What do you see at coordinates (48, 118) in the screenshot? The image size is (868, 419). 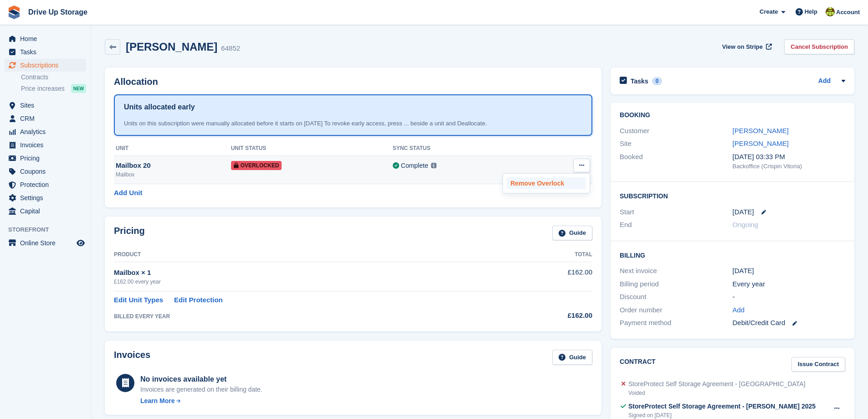 I see `span: CRM` at bounding box center [48, 118].